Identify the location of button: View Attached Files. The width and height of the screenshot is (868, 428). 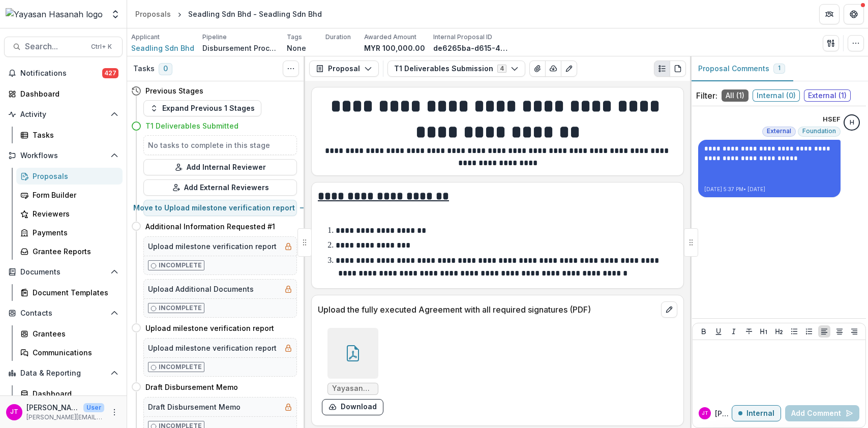
(537, 68).